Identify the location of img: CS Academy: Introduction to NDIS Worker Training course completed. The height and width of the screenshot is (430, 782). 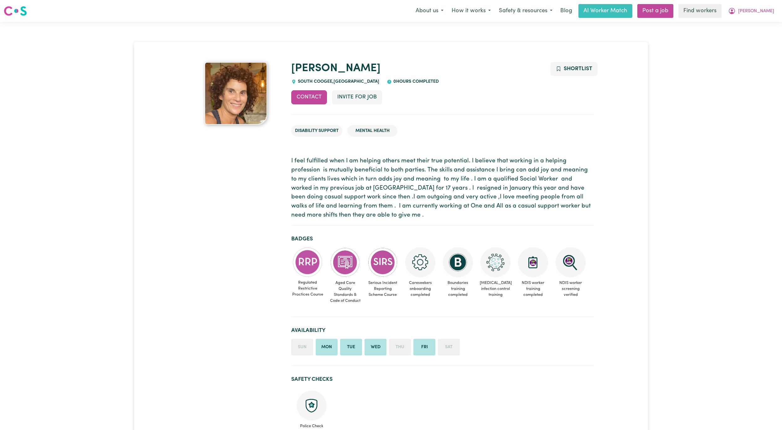
(533, 262).